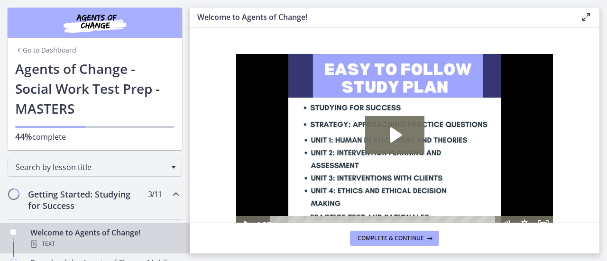 Image resolution: width=607 pixels, height=261 pixels. Describe the element at coordinates (158, 81) in the screenshot. I see `button: Play Video: c1o6hcmjueu5qasqsu00.mp4` at that location.